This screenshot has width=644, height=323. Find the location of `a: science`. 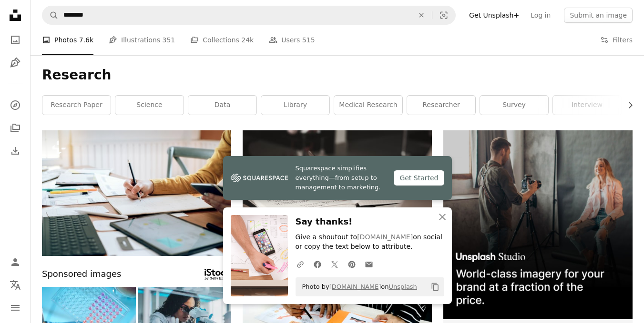

a: science is located at coordinates (149, 105).